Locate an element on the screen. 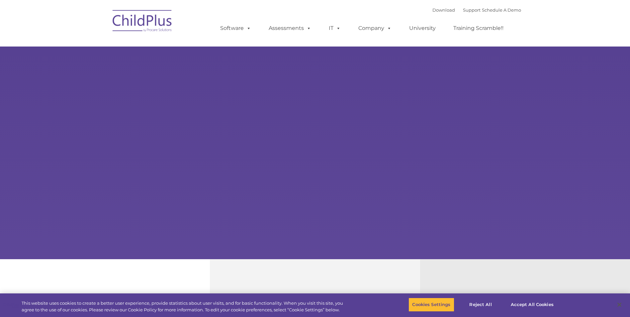 The height and width of the screenshot is (317, 630). a: University is located at coordinates (423, 28).